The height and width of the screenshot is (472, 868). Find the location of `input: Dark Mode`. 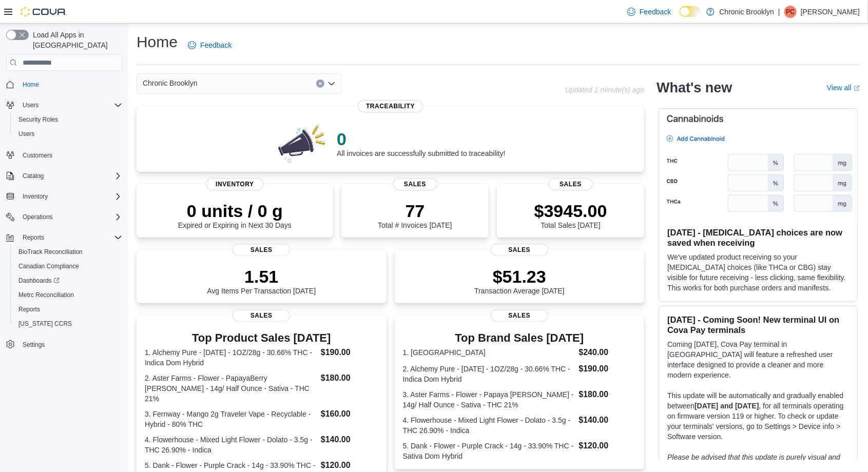

input: Dark Mode is located at coordinates (691, 11).